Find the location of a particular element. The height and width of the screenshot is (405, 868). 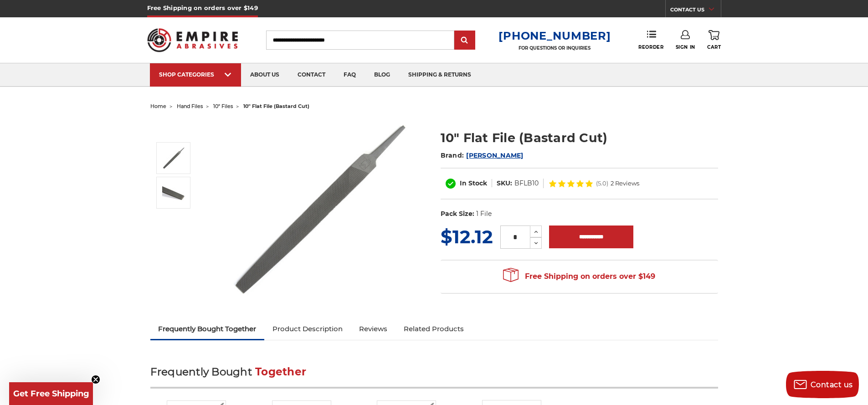

p: FOR QUESTIONS OR INQUIRIES is located at coordinates (554, 47).